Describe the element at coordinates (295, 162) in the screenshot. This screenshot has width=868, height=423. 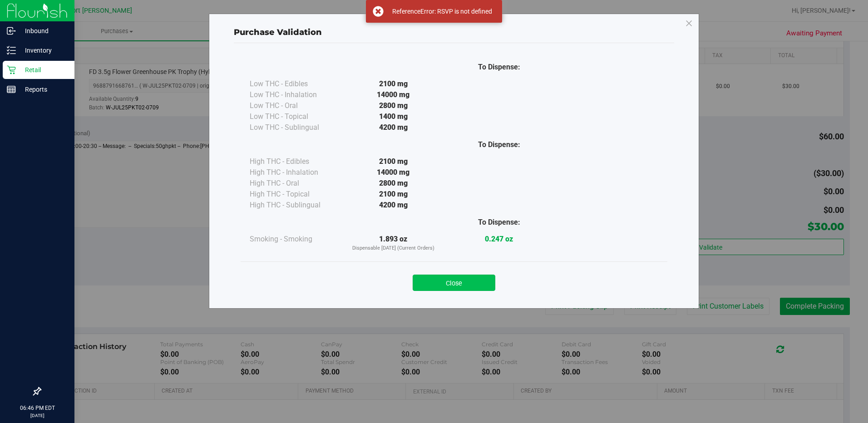
I see `div: High THC - Edibles` at that location.